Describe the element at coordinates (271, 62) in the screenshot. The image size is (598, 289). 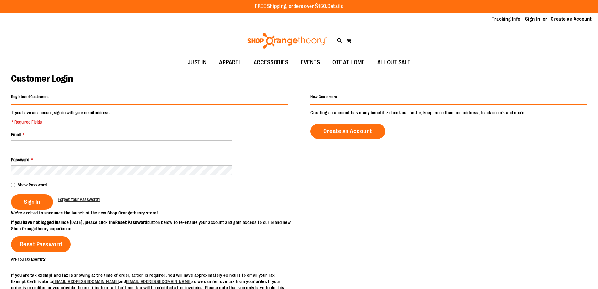
I see `span: ACCESSORIES` at that location.